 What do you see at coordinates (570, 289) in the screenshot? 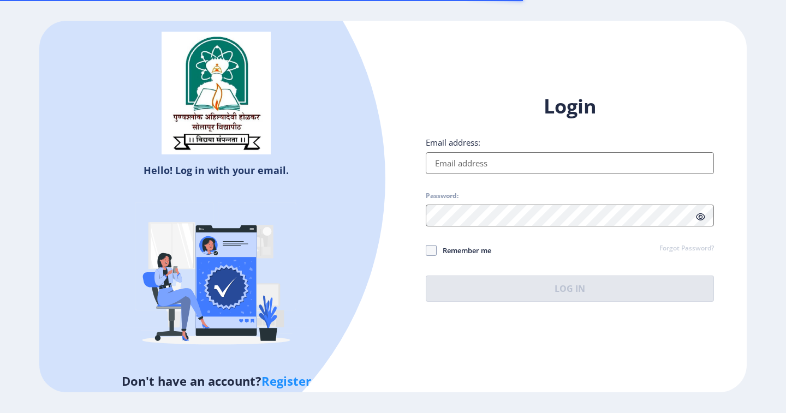
I see `button: Log In` at bounding box center [570, 289].